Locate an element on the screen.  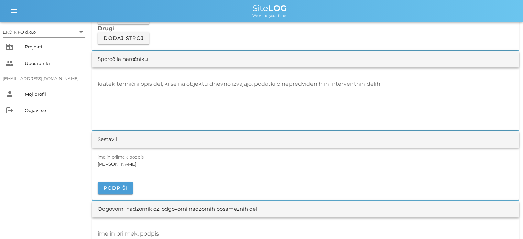
div: Pripomoček za klepet is located at coordinates (506, 223).